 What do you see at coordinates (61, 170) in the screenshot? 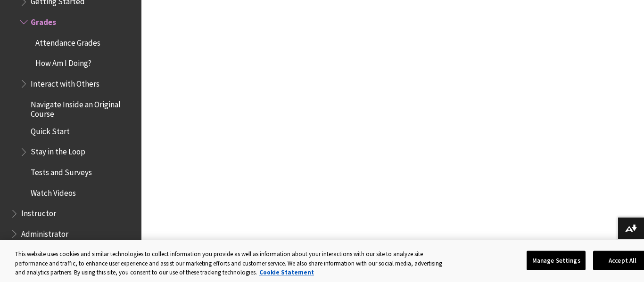
I see `span: Tests and Surveys` at bounding box center [61, 170].